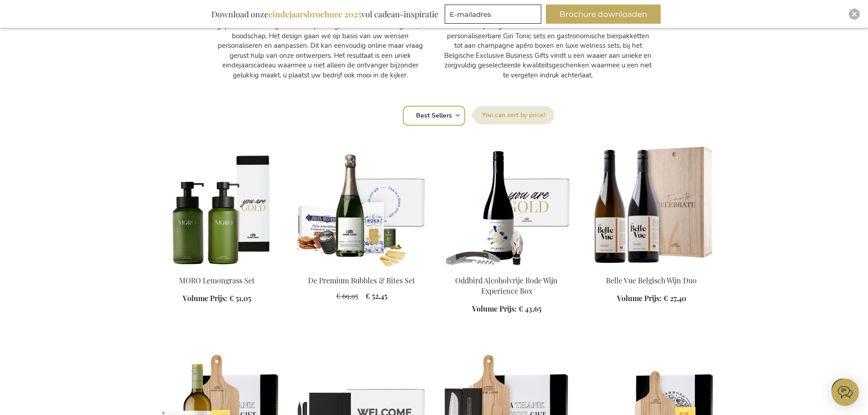  Describe the element at coordinates (603, 14) in the screenshot. I see `button: Brochure downloaden` at that location.